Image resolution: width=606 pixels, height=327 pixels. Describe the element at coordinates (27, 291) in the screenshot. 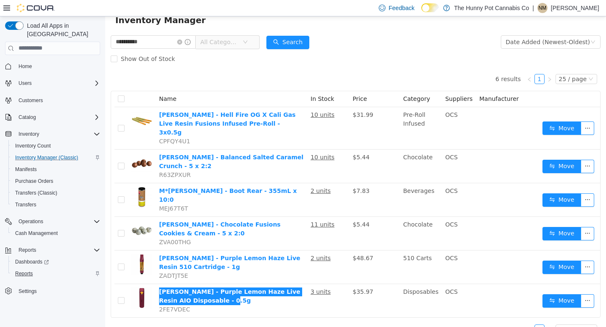

I see `span: Settings` at that location.